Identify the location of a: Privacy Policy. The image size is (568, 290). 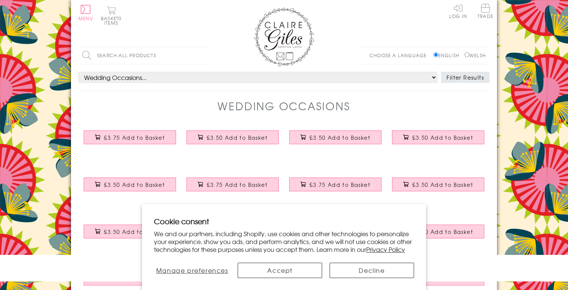
(386, 249).